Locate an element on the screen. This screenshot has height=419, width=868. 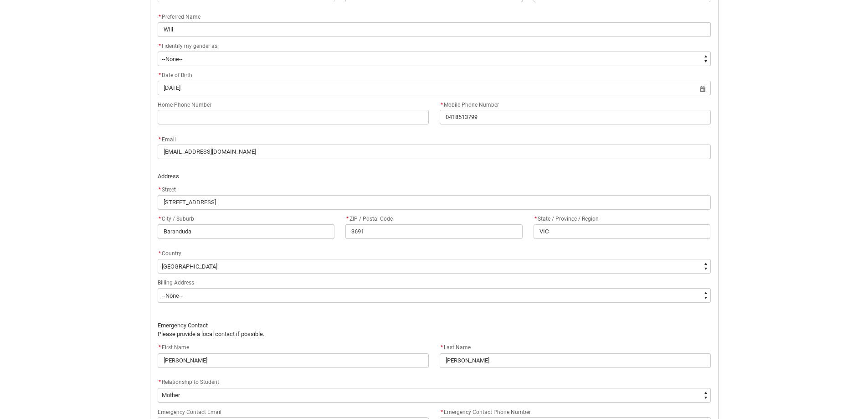
span: City / Suburb is located at coordinates (176, 219).